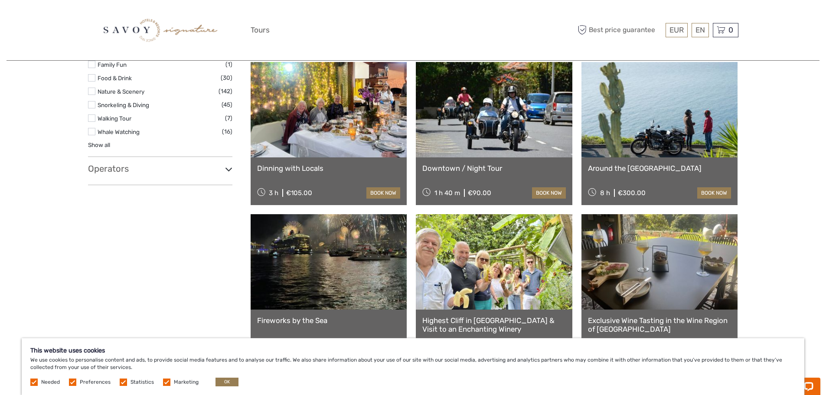 The height and width of the screenshot is (395, 826). I want to click on img: 3277-1c346890-c6f6-4fa1-a3ad-f4ea560112ad_logo_big.png, so click(160, 30).